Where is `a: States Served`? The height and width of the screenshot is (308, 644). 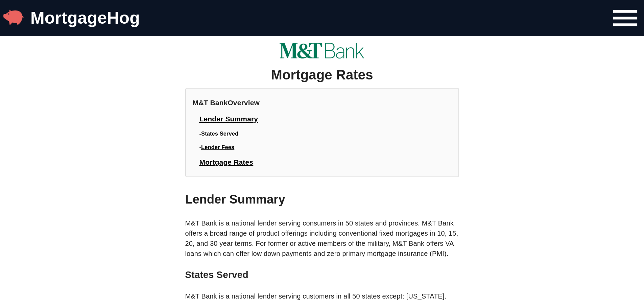 a: States Served is located at coordinates (220, 134).